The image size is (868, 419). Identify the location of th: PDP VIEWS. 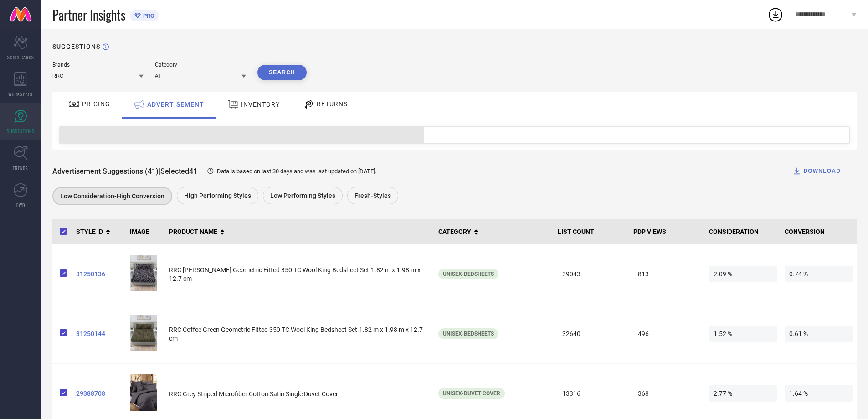
(668, 232).